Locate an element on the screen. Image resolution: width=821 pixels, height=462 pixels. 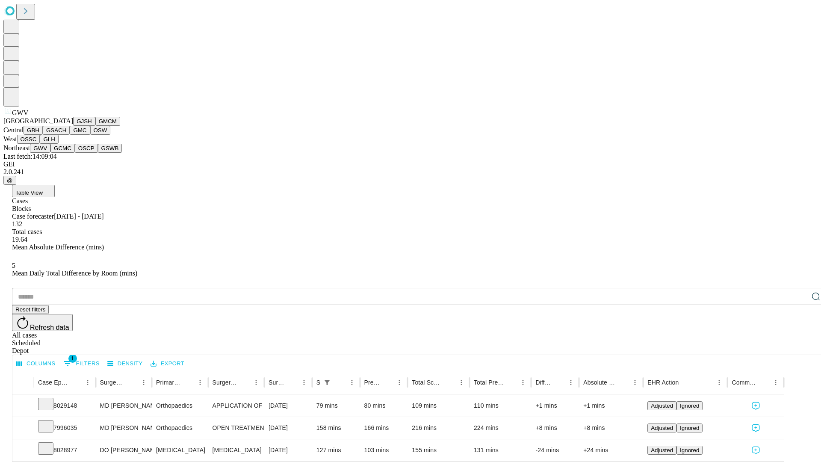
button: GLH is located at coordinates (49, 139).